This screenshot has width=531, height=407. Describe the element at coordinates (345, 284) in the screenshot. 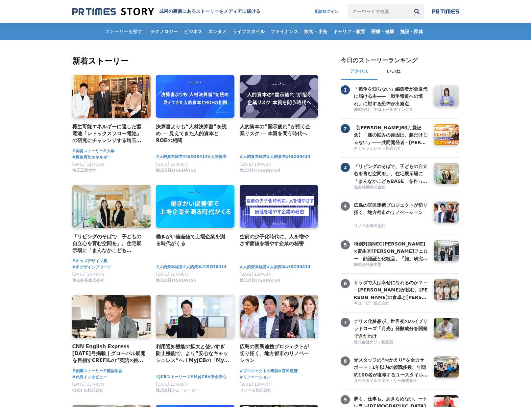

I see `span: 6` at that location.